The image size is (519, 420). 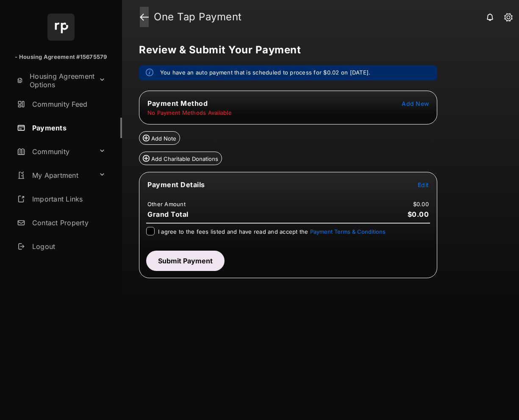 What do you see at coordinates (61, 27) in the screenshot?
I see `img: svg+xml;base64,PHN2ZyB4bWxucz0iaHR0cDovL3d3dy53My5vcmcvMjAwMC9zdmciIHdpZHRoPSI2NCIgaGVpZ2h0PSI2NC...` at bounding box center [61, 27].